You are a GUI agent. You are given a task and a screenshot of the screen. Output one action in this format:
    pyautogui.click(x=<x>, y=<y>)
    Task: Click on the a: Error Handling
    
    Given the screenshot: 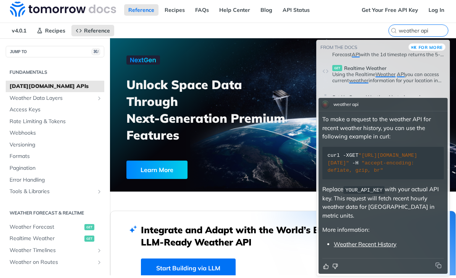 What is the action you would take?
    pyautogui.click(x=55, y=180)
    